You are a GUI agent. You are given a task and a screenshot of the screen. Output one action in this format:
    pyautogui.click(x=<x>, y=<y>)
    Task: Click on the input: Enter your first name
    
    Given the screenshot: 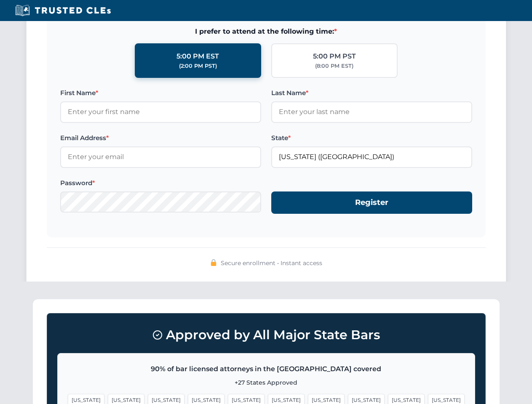 What is the action you would take?
    pyautogui.click(x=161, y=112)
    